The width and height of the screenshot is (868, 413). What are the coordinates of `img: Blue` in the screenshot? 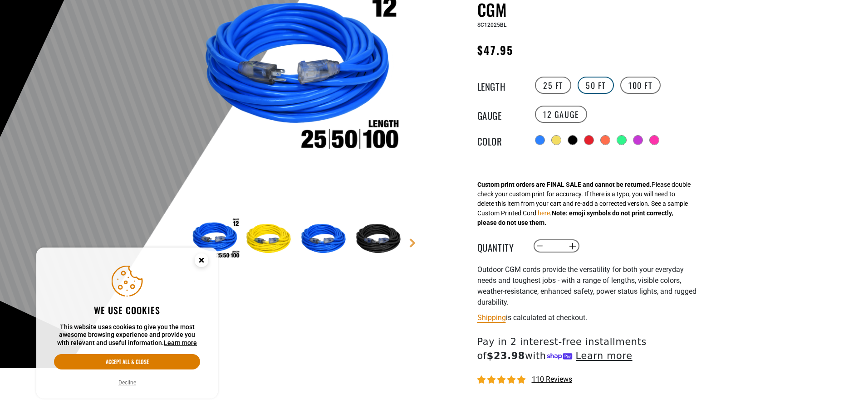 It's located at (325, 239).